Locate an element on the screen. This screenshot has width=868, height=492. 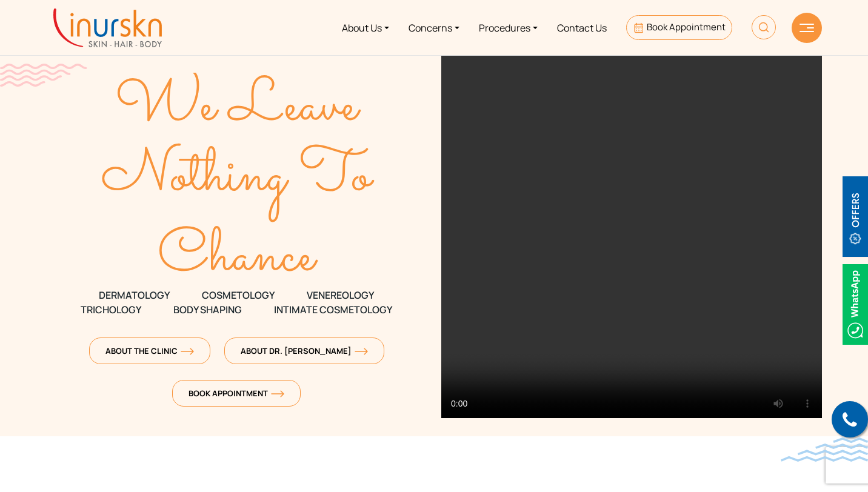
img: Whatsappicon is located at coordinates (855, 304).